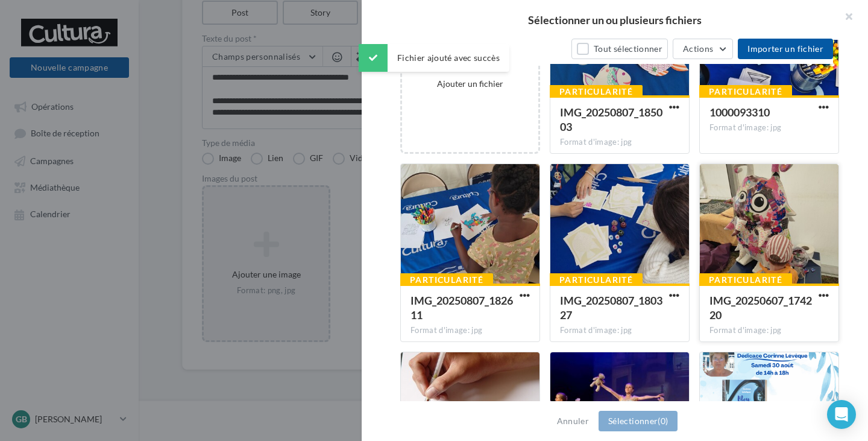 The width and height of the screenshot is (868, 441). What do you see at coordinates (434, 58) in the screenshot?
I see `div: Fichier ajouté avec succès` at bounding box center [434, 58].